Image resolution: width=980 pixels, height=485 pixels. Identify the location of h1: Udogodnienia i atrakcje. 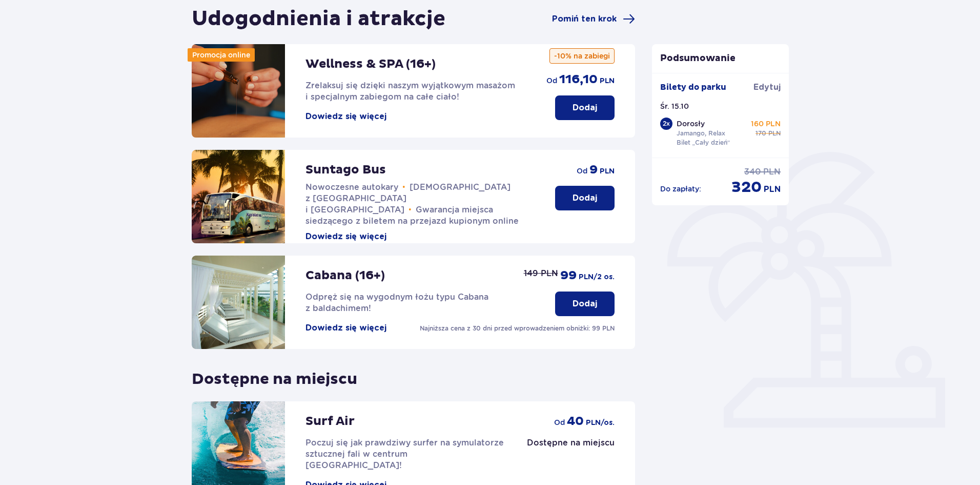
(319, 19).